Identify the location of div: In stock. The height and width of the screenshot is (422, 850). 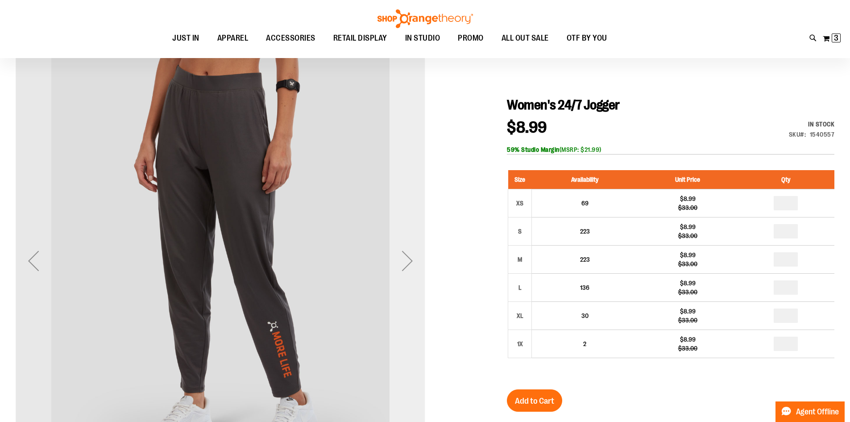
(812, 124).